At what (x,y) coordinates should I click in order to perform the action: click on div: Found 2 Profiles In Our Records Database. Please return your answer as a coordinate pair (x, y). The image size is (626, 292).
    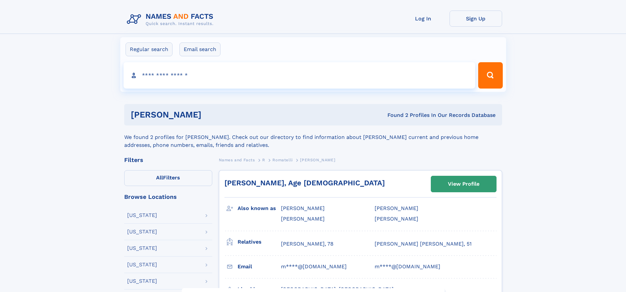
    Looking at the image, I should click on (395, 115).